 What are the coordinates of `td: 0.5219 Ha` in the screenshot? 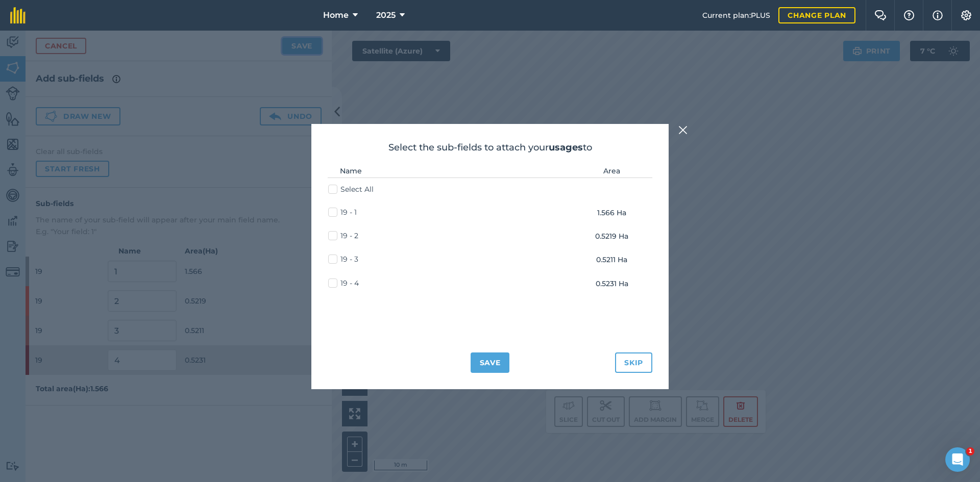 It's located at (612, 236).